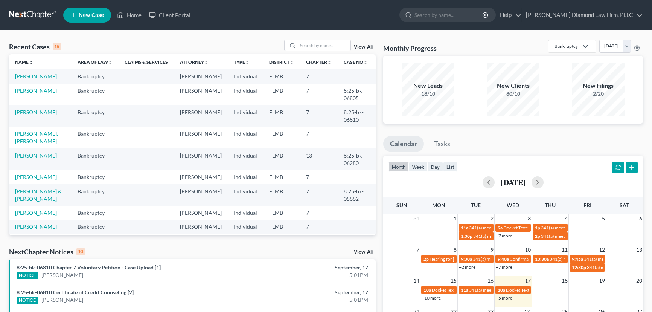 This screenshot has width=652, height=312. I want to click on a: Districtunfold_more, so click(281, 62).